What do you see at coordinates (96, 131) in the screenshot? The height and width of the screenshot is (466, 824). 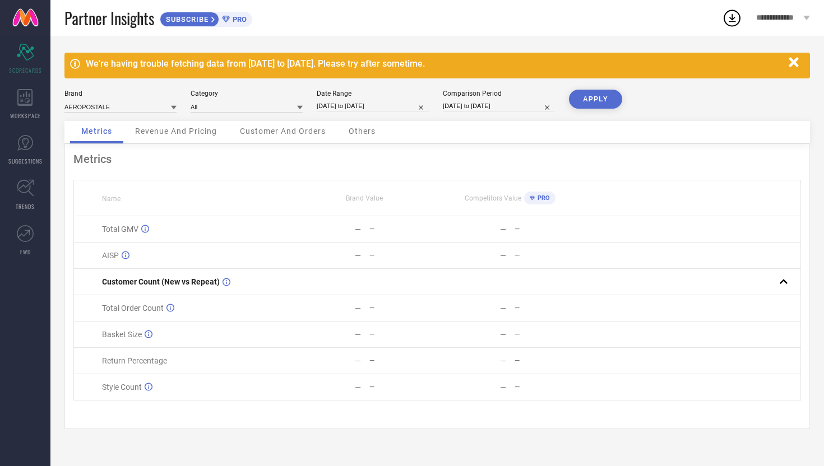 I see `span: Metrics` at bounding box center [96, 131].